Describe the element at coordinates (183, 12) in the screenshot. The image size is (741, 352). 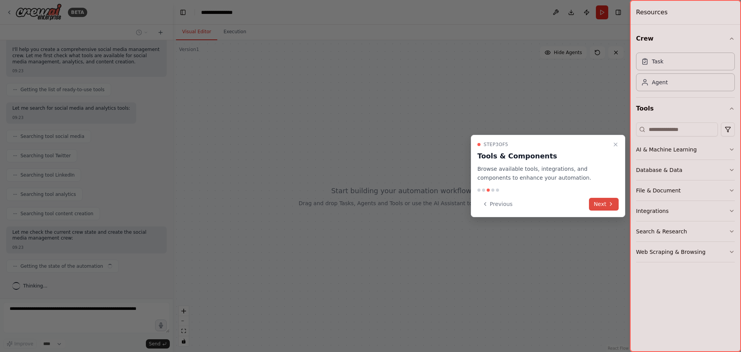
I see `button: Hide left sidebar` at that location.